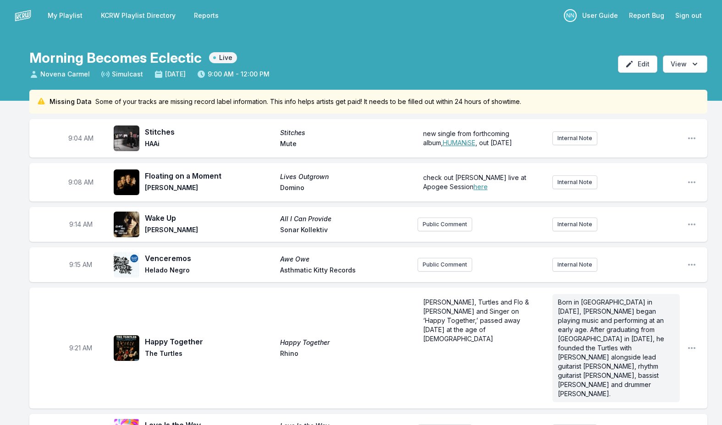 This screenshot has height=425, width=722. What do you see at coordinates (209, 355) in the screenshot?
I see `span: The Turtles` at bounding box center [209, 355].